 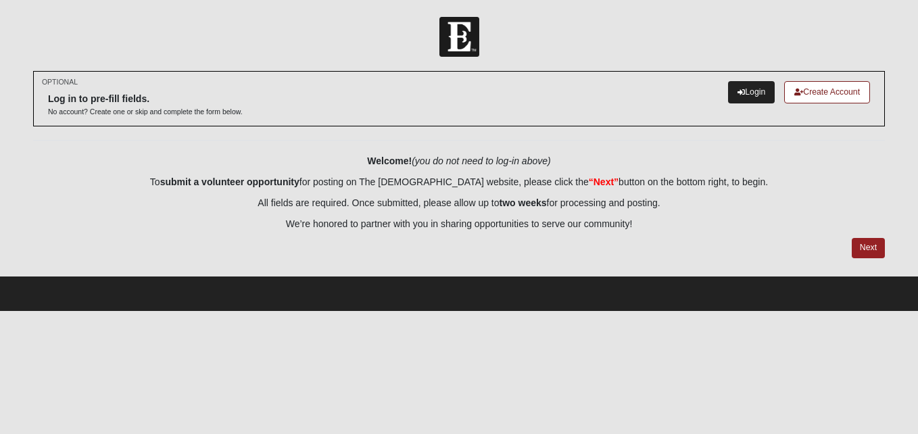 I want to click on p: We’re honored to partner with you in sharing opportunities to serve our community!, so click(x=459, y=224).